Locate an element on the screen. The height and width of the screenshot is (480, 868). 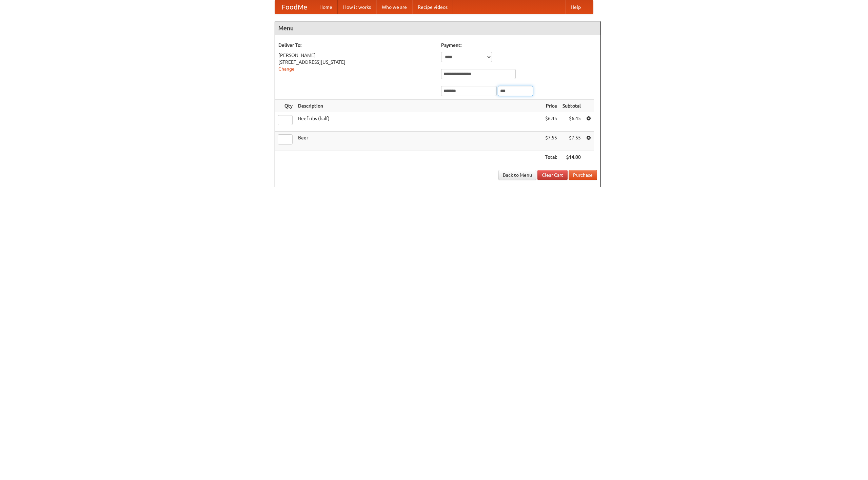
th: Total: is located at coordinates (551, 157).